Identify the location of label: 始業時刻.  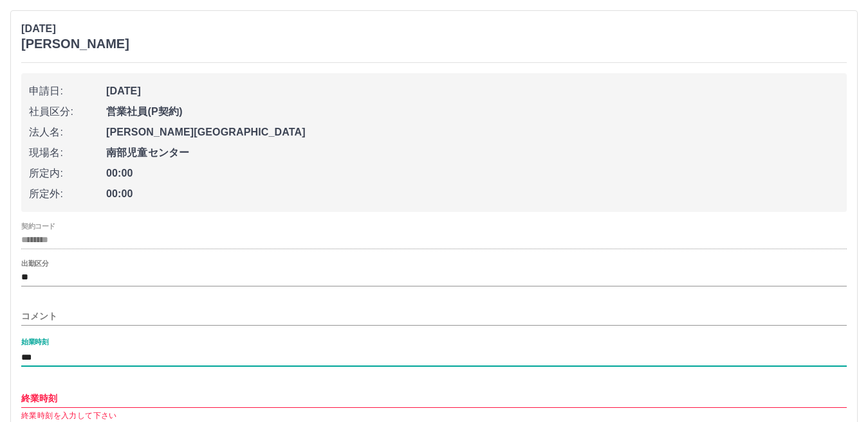
(35, 342).